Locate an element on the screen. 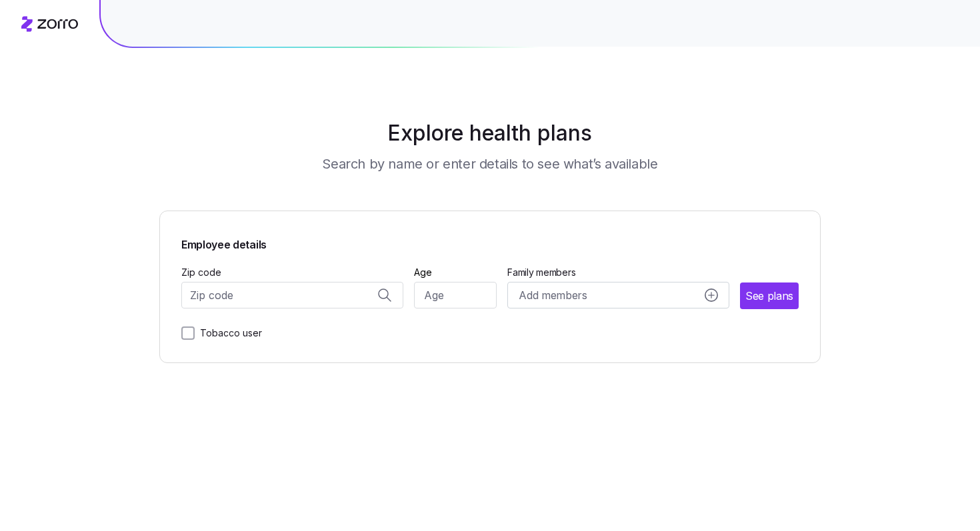 This screenshot has height=531, width=980. span: Family members is located at coordinates (618, 272).